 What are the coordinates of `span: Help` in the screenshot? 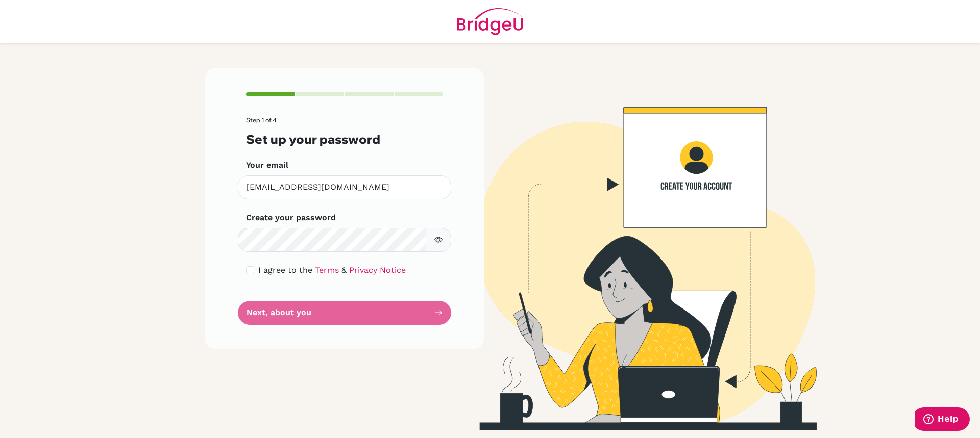 It's located at (33, 12).